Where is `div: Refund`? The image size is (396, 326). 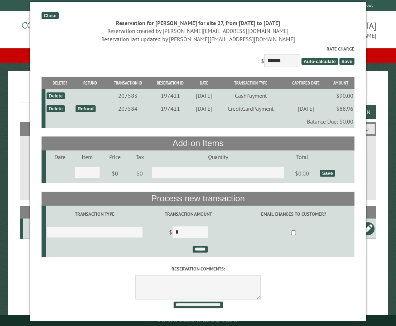 div: Refund is located at coordinates (85, 108).